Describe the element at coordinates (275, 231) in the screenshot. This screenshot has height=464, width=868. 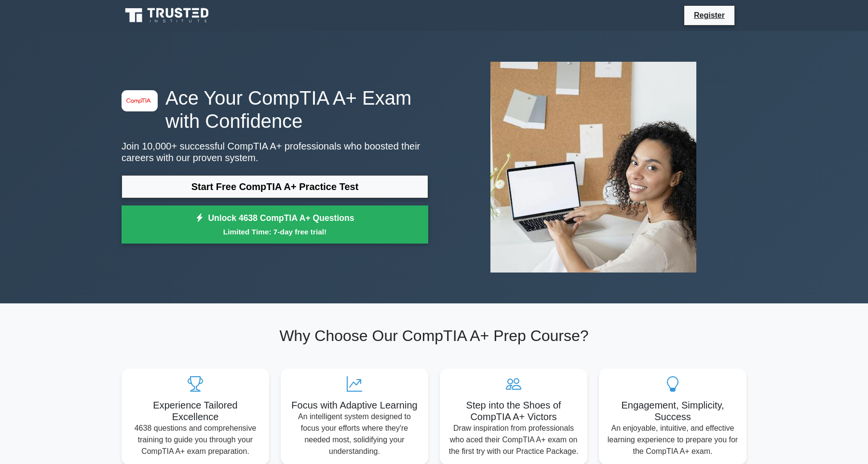
I see `small: Limited Time: 7-day free trial!` at that location.